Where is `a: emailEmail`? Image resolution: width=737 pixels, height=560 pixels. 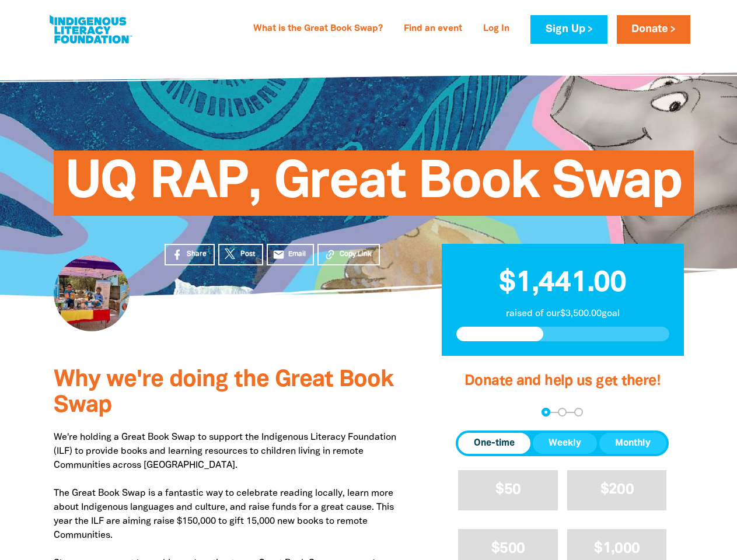 a: emailEmail is located at coordinates (291, 255).